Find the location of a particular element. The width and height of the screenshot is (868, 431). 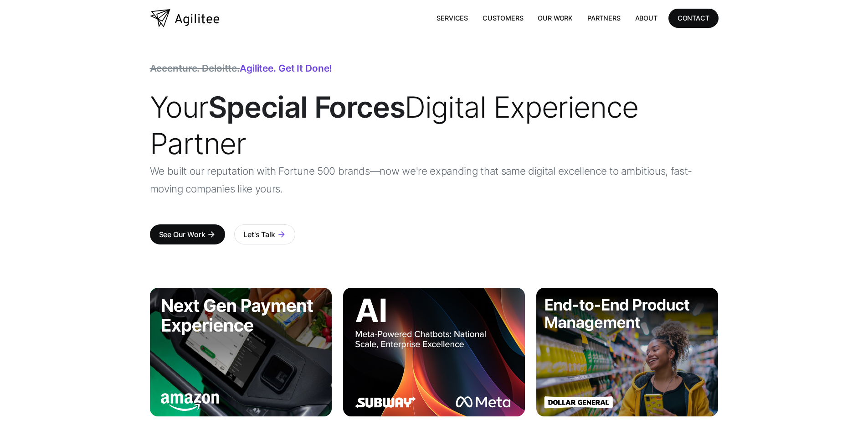

span: Your Digital Experience Partner is located at coordinates (394, 125).